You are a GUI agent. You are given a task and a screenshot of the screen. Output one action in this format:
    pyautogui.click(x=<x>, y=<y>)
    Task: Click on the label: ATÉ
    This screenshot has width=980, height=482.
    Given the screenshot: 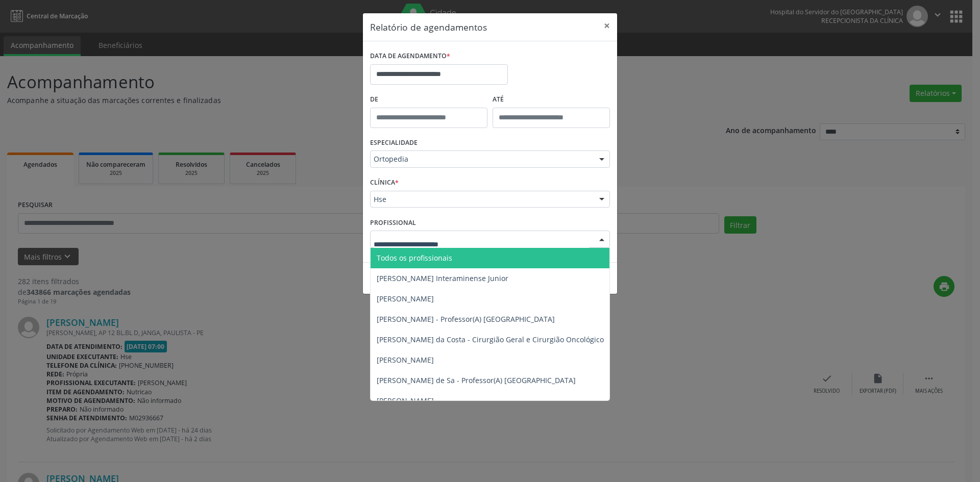 What is the action you would take?
    pyautogui.click(x=551, y=100)
    